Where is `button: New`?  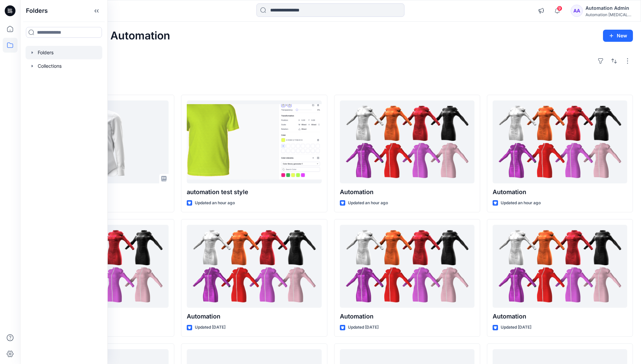
button: New is located at coordinates (618, 35).